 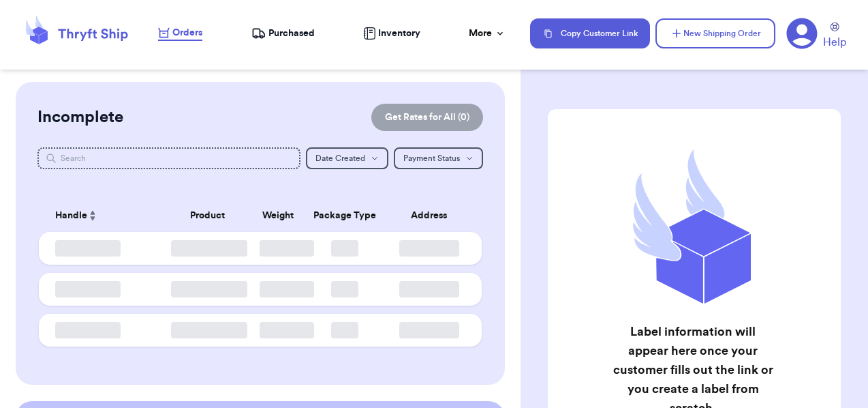 What do you see at coordinates (835, 43) in the screenshot?
I see `span: Help` at bounding box center [835, 43].